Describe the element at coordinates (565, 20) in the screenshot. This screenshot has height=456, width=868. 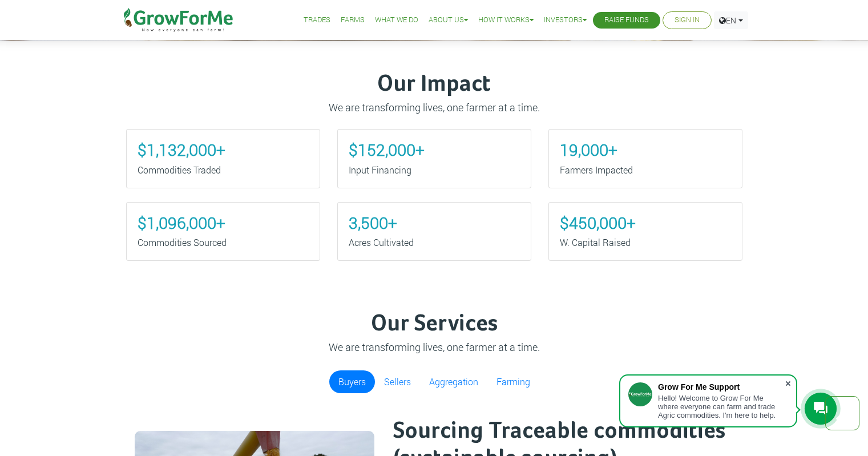
I see `a: Investors` at that location.